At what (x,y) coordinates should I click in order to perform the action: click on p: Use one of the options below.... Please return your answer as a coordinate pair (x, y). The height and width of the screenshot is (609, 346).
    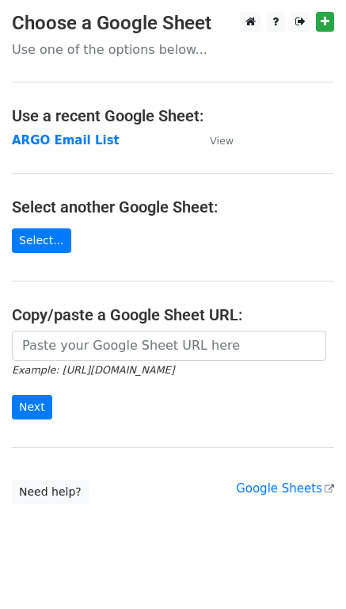
    Looking at the image, I should click on (173, 49).